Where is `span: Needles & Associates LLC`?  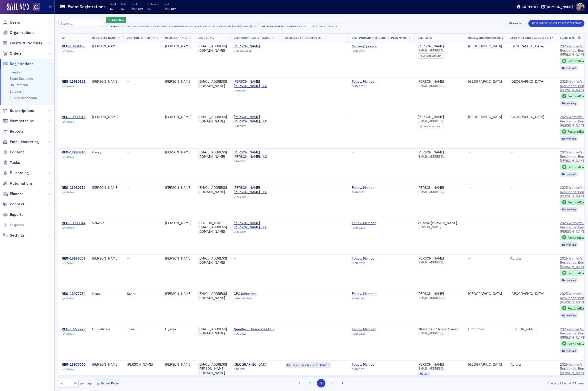
span: Needles & Associates LLC is located at coordinates (256, 329).